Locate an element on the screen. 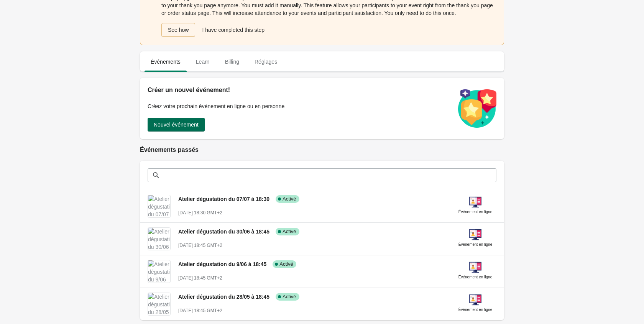 This screenshot has width=644, height=324. img: Atelier dégustation du 30/06 à 18:45 is located at coordinates (159, 239).